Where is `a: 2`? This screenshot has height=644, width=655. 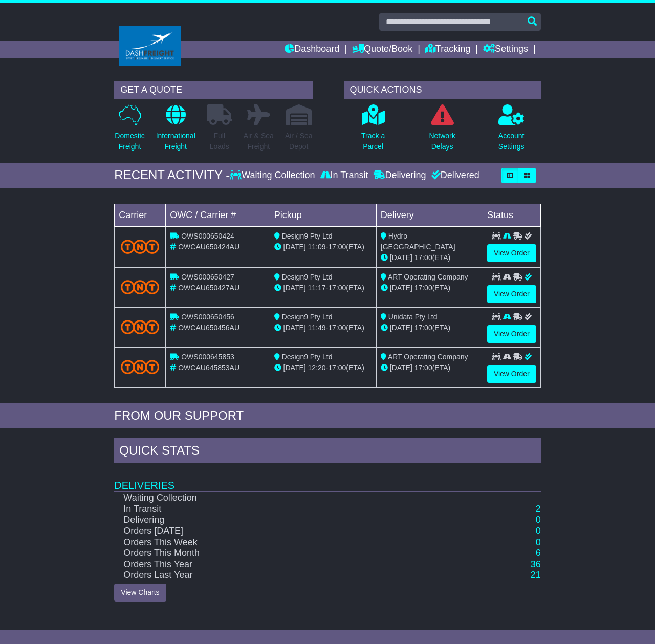
a: 2 is located at coordinates (538, 509).